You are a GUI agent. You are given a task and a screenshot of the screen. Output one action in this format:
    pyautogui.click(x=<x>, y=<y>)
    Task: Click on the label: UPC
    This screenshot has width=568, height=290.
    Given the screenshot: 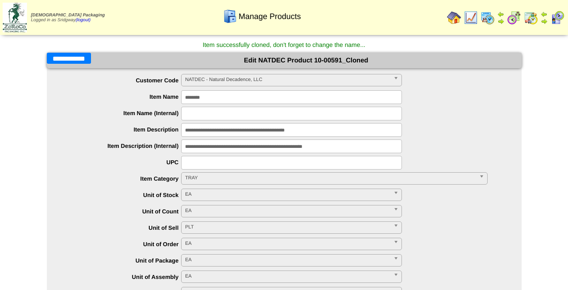 What is the action you would take?
    pyautogui.click(x=123, y=162)
    